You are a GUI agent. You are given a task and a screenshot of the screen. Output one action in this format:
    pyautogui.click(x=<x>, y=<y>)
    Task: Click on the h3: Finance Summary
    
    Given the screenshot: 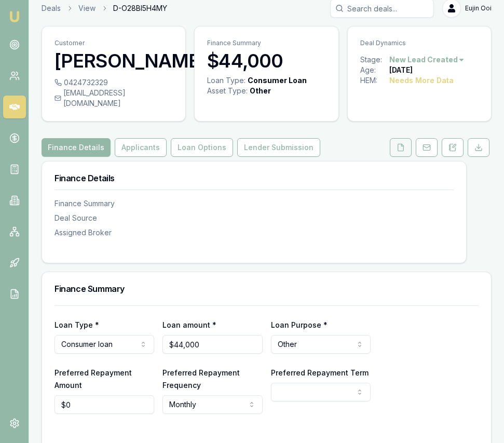 What is the action you would take?
    pyautogui.click(x=267, y=288)
    